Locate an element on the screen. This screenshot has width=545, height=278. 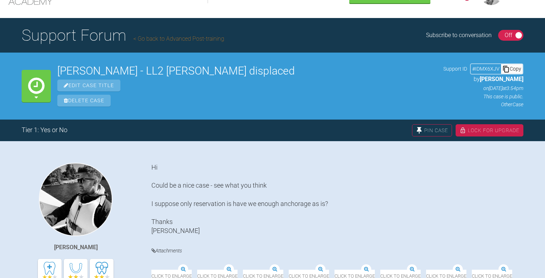
span: Edit Case Title is located at coordinates (89, 85).